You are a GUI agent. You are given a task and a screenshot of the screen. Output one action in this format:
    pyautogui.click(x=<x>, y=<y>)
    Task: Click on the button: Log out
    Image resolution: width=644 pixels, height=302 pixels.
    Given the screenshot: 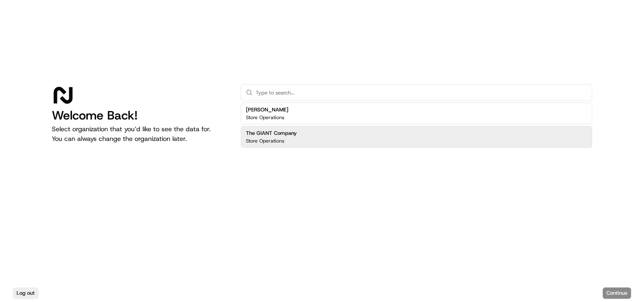 What is the action you would take?
    pyautogui.click(x=25, y=293)
    